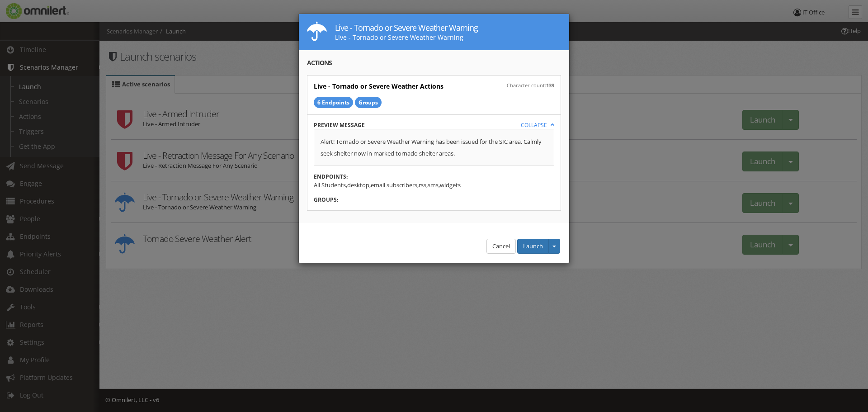  What do you see at coordinates (339, 125) in the screenshot?
I see `span: PREVIEW MESSAGE` at bounding box center [339, 125].